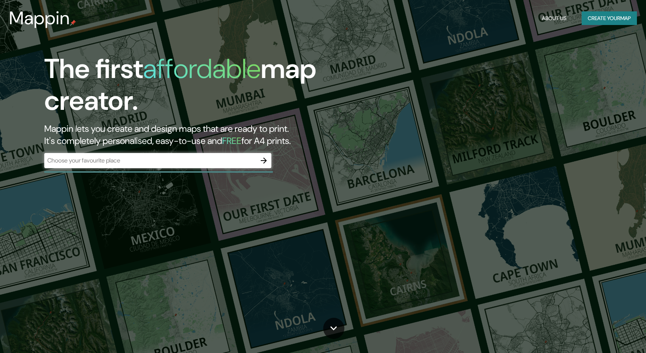  Describe the element at coordinates (232, 140) in the screenshot. I see `h5: FREE` at that location.